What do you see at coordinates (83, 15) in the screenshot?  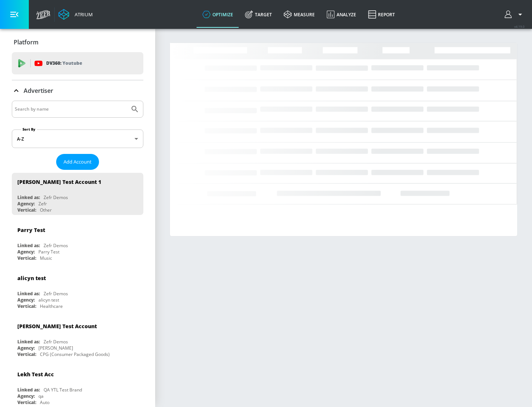 I see `div: Atrium` at bounding box center [83, 15].